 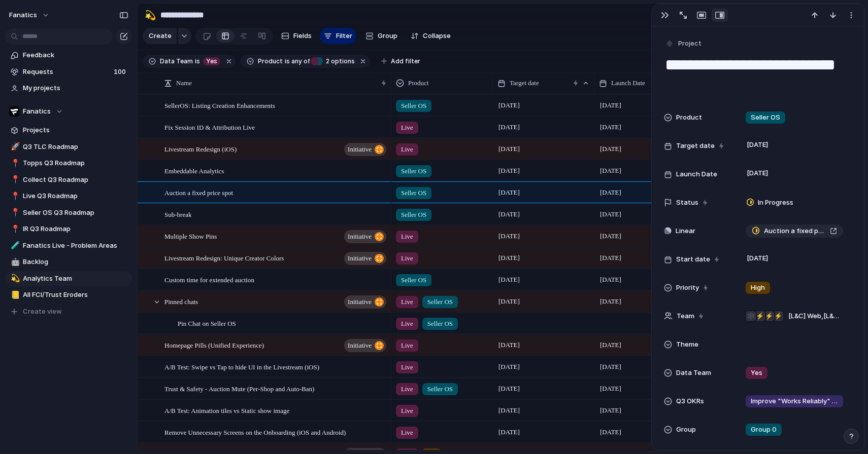 What do you see at coordinates (68, 295) in the screenshot?
I see `div: 📒All FCI/Trust Eroders` at bounding box center [68, 295].